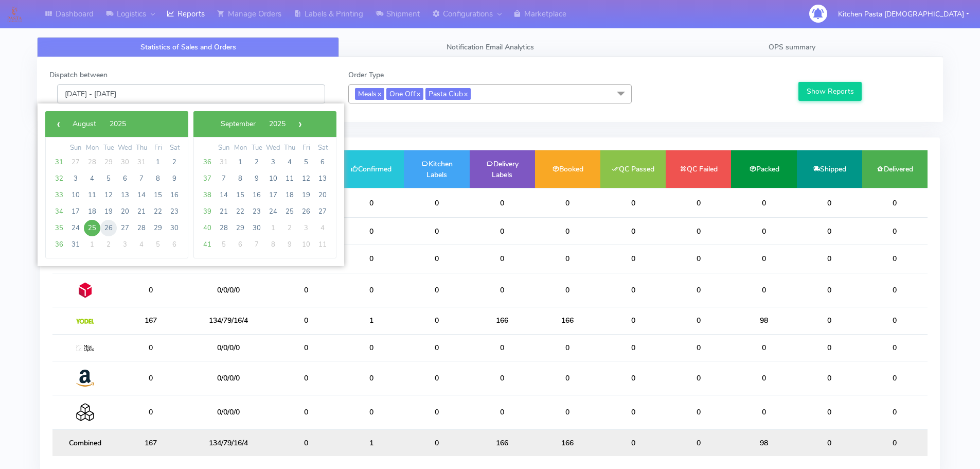 This screenshot has height=469, width=980. I want to click on span: 24, so click(76, 228).